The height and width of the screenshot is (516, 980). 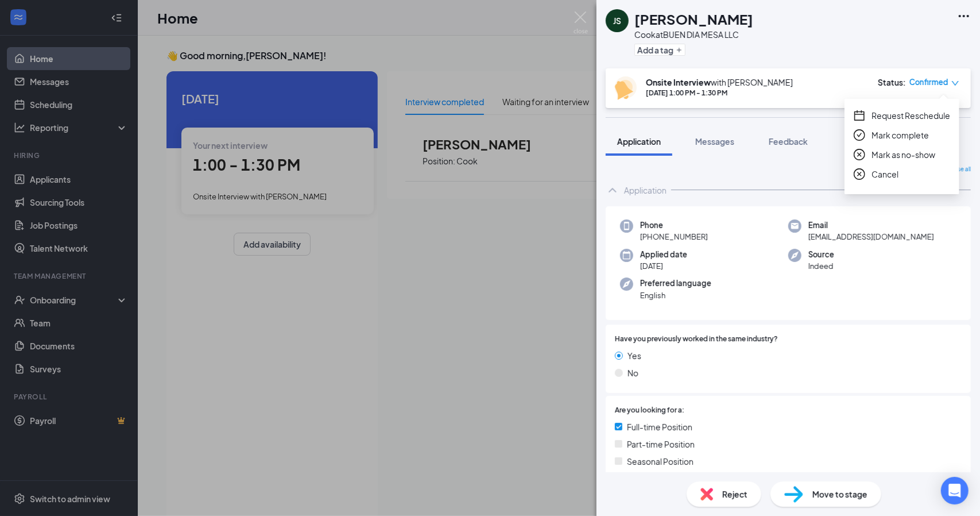 What do you see at coordinates (911, 116) in the screenshot?
I see `span: Request Reschedule` at bounding box center [911, 116].